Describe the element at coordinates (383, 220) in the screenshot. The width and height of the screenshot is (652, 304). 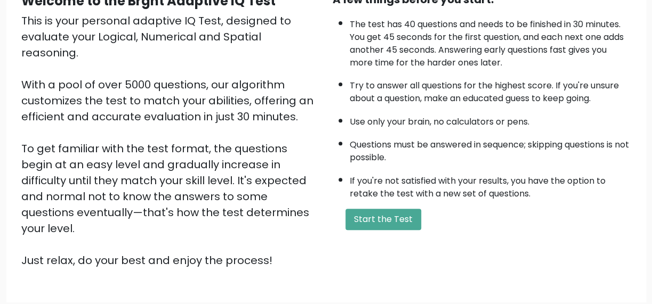
I see `button: Start the Test` at that location.